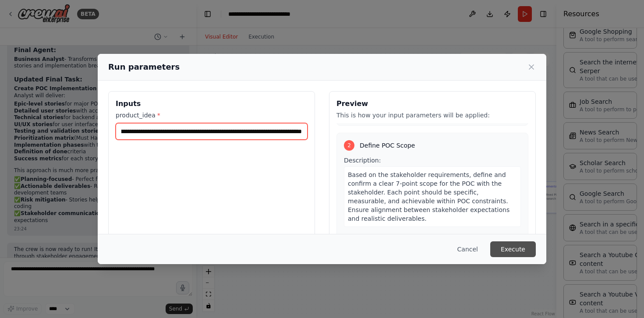 This screenshot has width=644, height=318. I want to click on h2: Run parameters, so click(144, 67).